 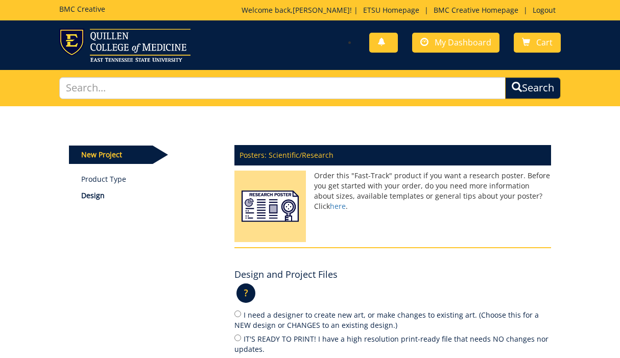 What do you see at coordinates (462, 42) in the screenshot?
I see `span: My Dashboard` at bounding box center [462, 42].